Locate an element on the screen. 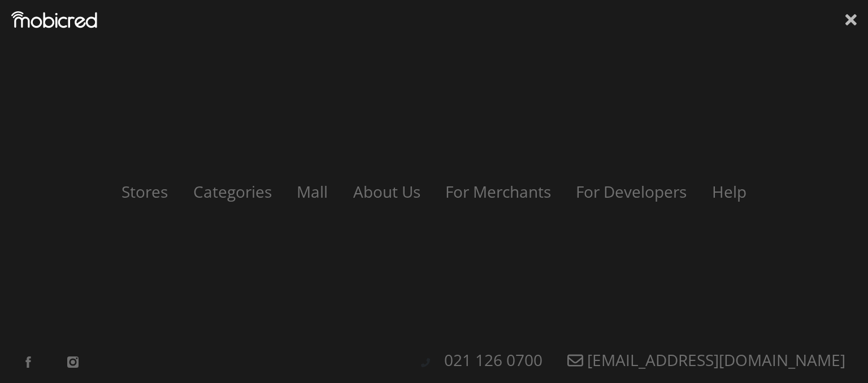 This screenshot has width=868, height=383. img: Mobicred is located at coordinates (54, 20).